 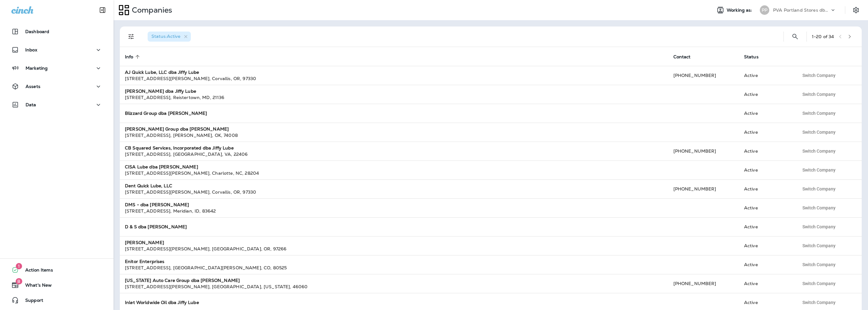 I want to click on strong: AJ Quick Lube, LLC dba Jiffy Lube, so click(x=162, y=72).